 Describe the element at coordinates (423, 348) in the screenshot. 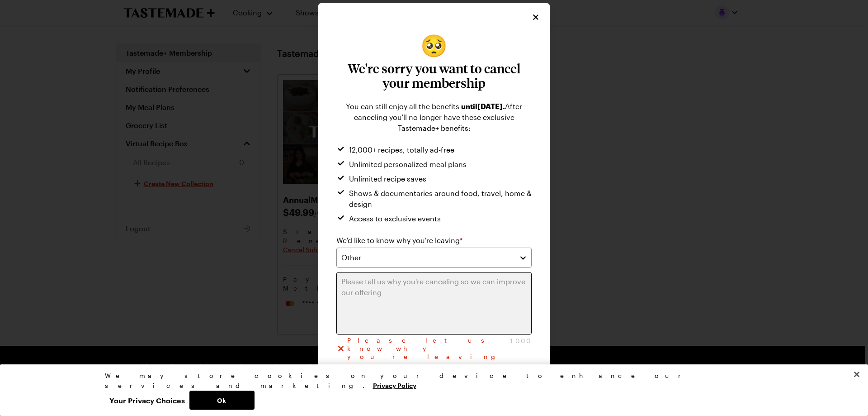

I see `div: Please let us know why you're leaving` at that location.